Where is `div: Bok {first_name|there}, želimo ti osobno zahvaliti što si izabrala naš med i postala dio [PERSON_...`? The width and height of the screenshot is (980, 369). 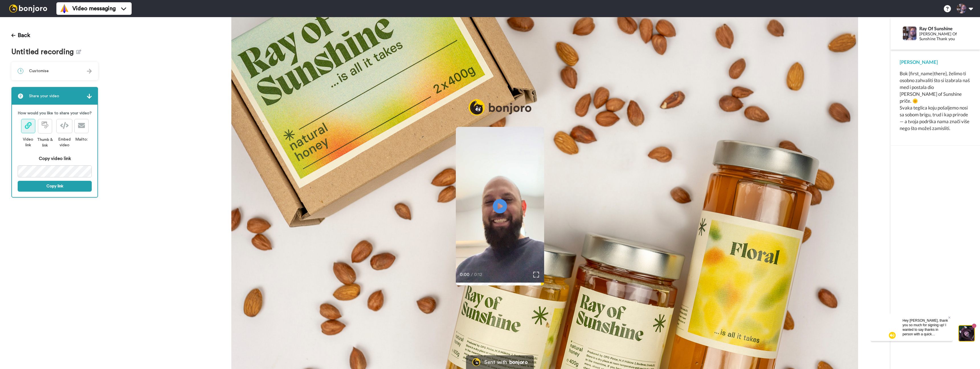
div: Bok {first_name|there}, želimo ti osobno zahvaliti što si izabrala naš med i postala dio [PERSON_... is located at coordinates (935, 101).